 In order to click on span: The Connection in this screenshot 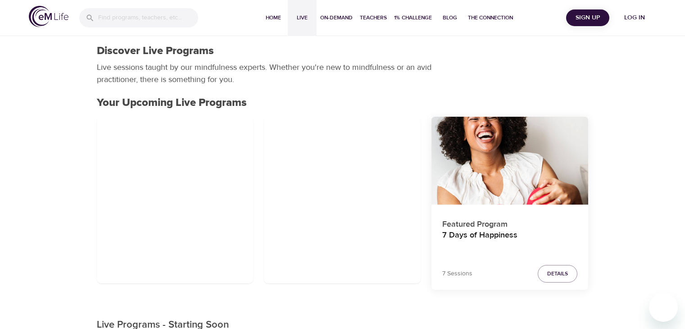, I will do `click(490, 18)`.